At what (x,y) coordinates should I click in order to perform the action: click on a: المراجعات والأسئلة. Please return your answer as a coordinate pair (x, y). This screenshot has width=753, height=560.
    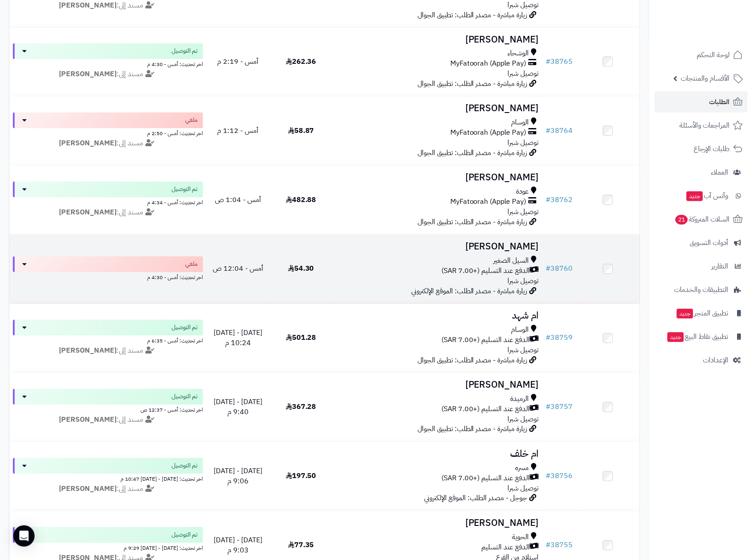
    Looking at the image, I should click on (701, 125).